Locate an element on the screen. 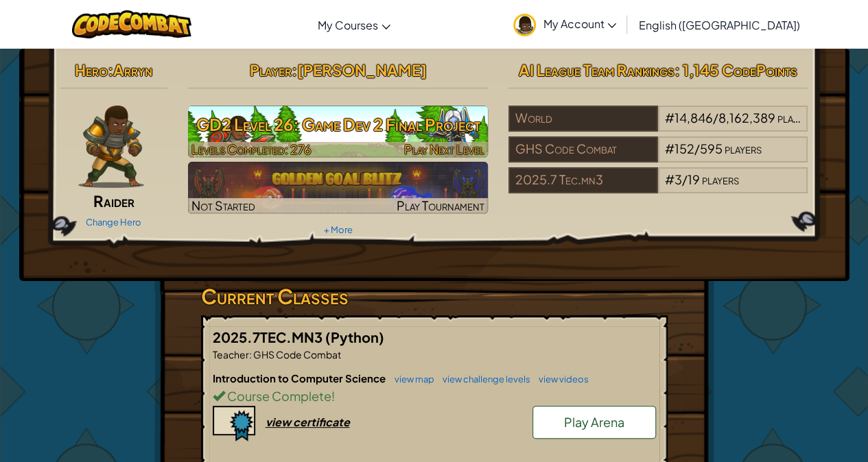 The height and width of the screenshot is (462, 868). div: World is located at coordinates (584, 118).